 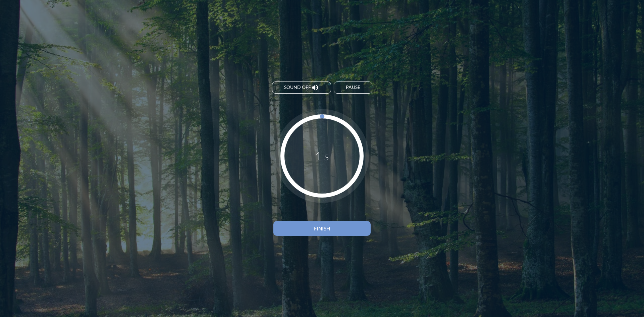 I want to click on span: Sound off, so click(x=298, y=87).